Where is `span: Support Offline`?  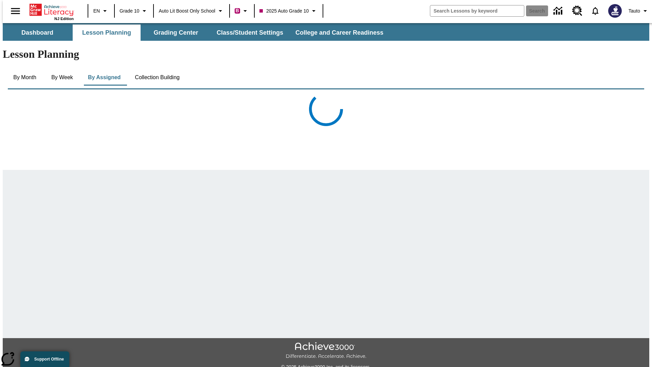
span: Support Offline is located at coordinates (49, 359).